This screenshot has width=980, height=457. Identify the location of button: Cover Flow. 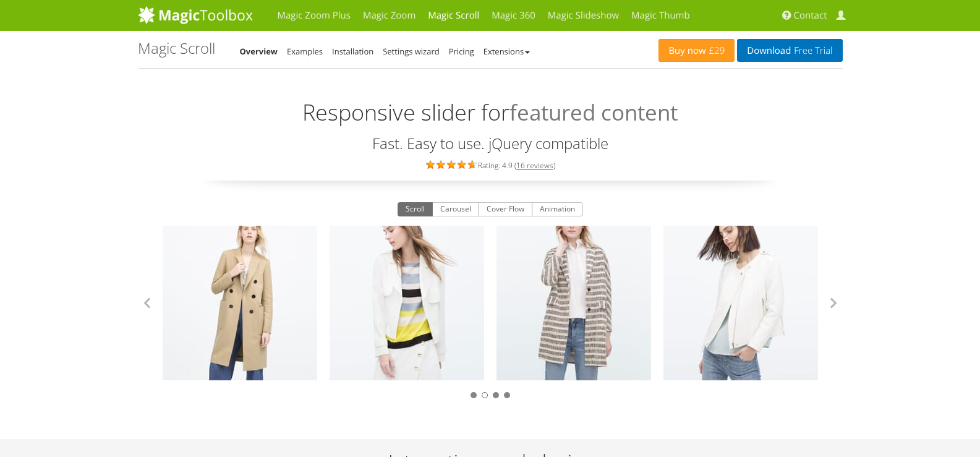
(505, 210).